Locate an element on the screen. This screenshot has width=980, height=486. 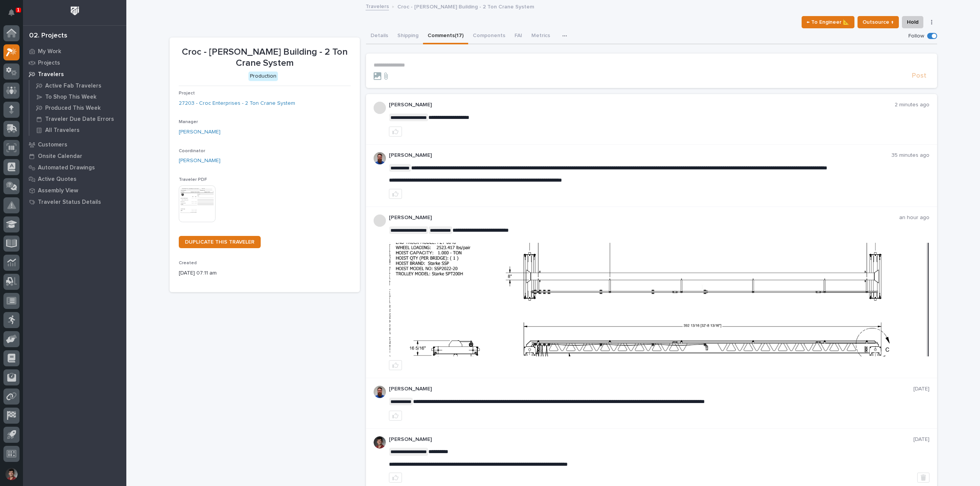
button: Delete post is located at coordinates (923, 478).